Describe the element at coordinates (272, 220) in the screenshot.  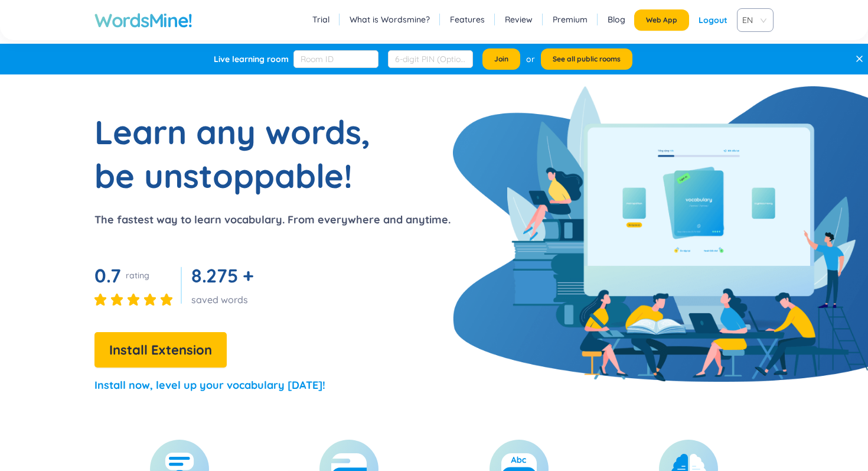
I see `p: The fastest way to learn vocabulary. From everywhere and anytime.` at that location.